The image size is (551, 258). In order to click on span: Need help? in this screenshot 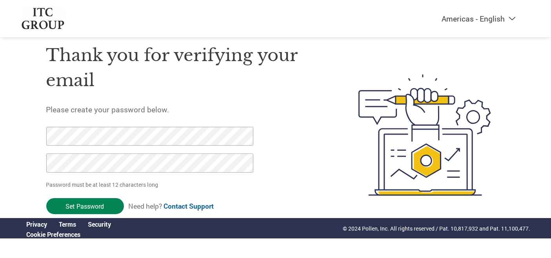, I will do `click(171, 206)`.